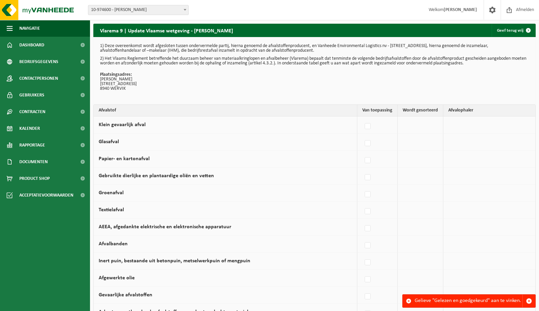  What do you see at coordinates (489, 110) in the screenshot?
I see `th: Afvalophaler` at bounding box center [489, 110].